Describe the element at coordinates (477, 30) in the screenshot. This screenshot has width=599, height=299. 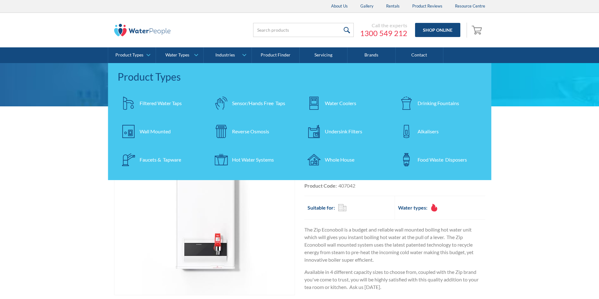
I see `a: Open empty cart` at that location.